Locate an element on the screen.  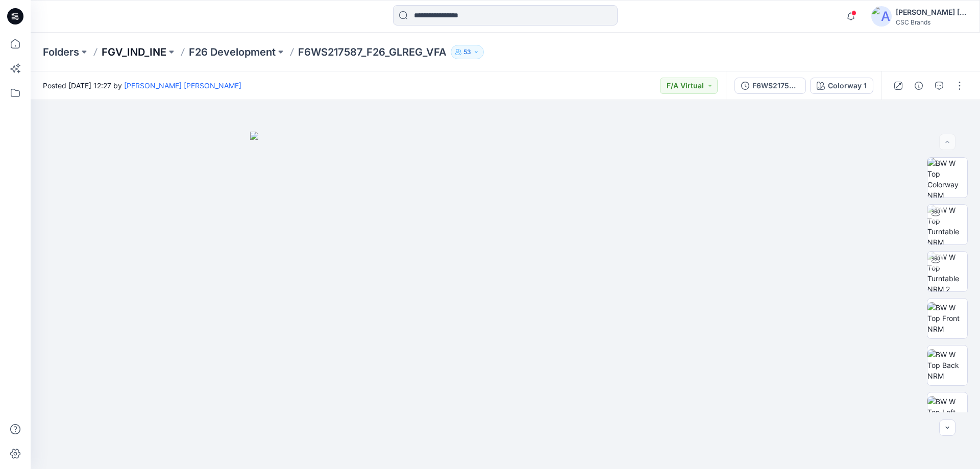
p: 53 is located at coordinates (467, 52).